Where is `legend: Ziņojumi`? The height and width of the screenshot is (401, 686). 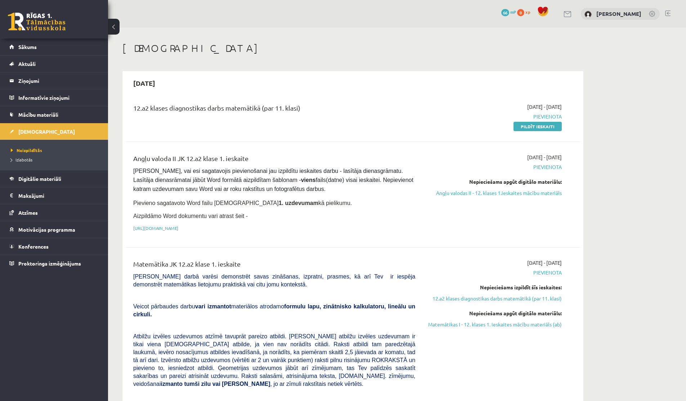 legend: Ziņojumi is located at coordinates (59, 81).